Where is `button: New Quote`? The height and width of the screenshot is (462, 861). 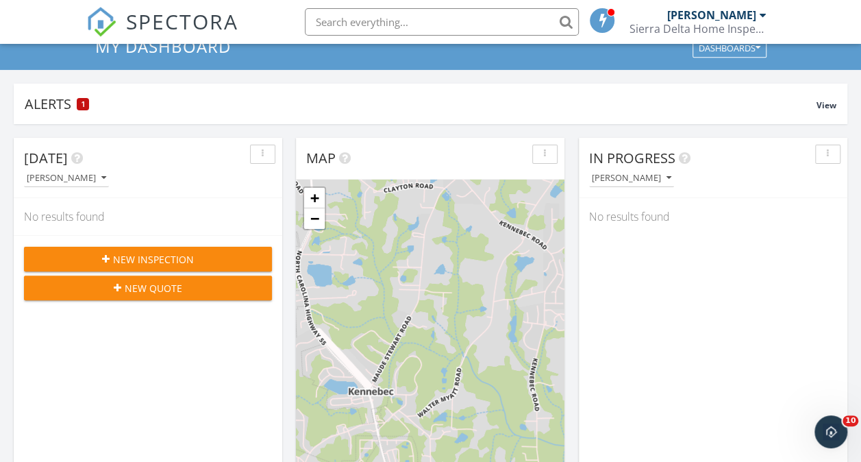
button: New Quote is located at coordinates (148, 288).